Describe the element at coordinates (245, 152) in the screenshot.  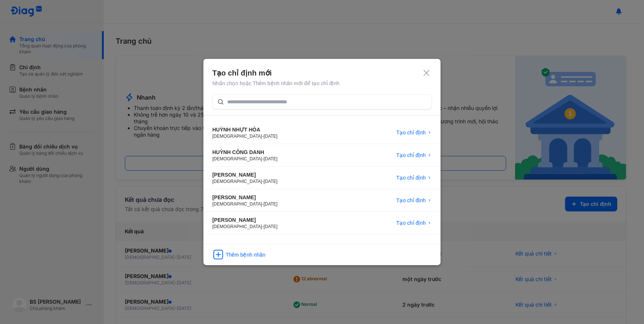
I see `div: HUỲNH CÔNG DANH` at that location.